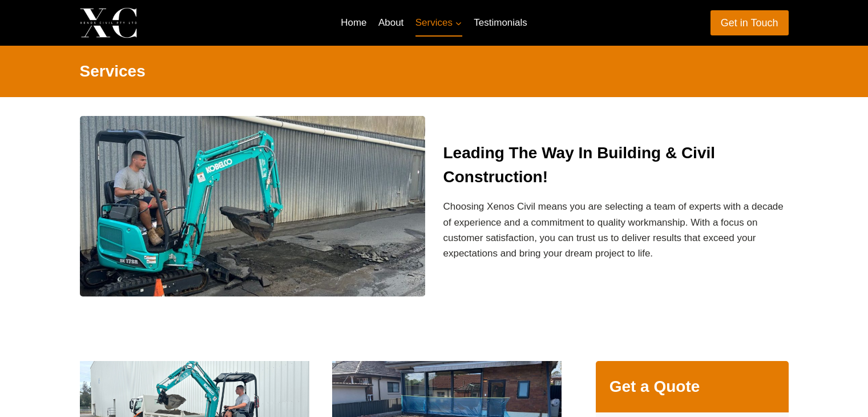  Describe the element at coordinates (433, 23) in the screenshot. I see `nav: Primary Navigation` at that location.